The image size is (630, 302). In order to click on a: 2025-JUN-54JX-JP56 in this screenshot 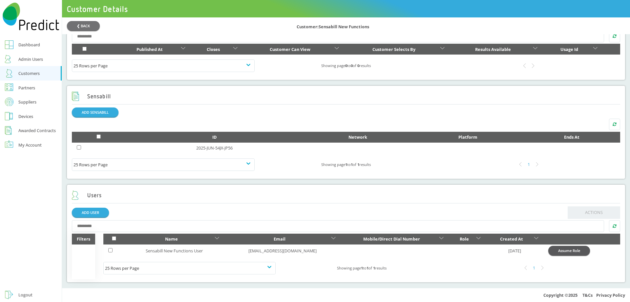, I will do `click(214, 148)`.